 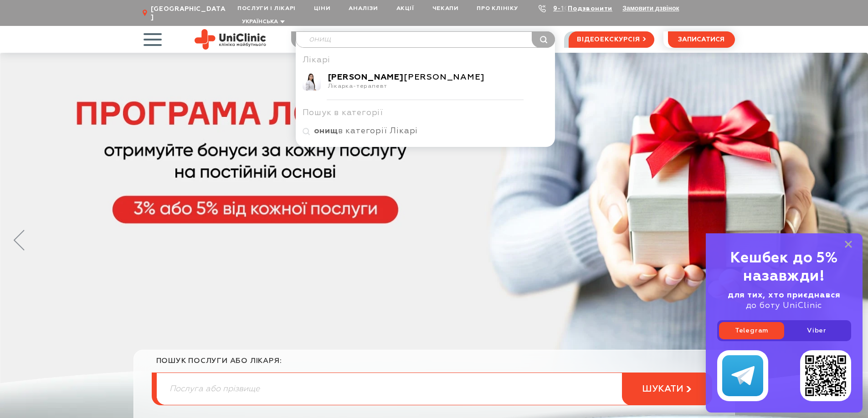 What do you see at coordinates (438, 86) in the screenshot?
I see `div: Лікарка-терапевт` at bounding box center [438, 86].